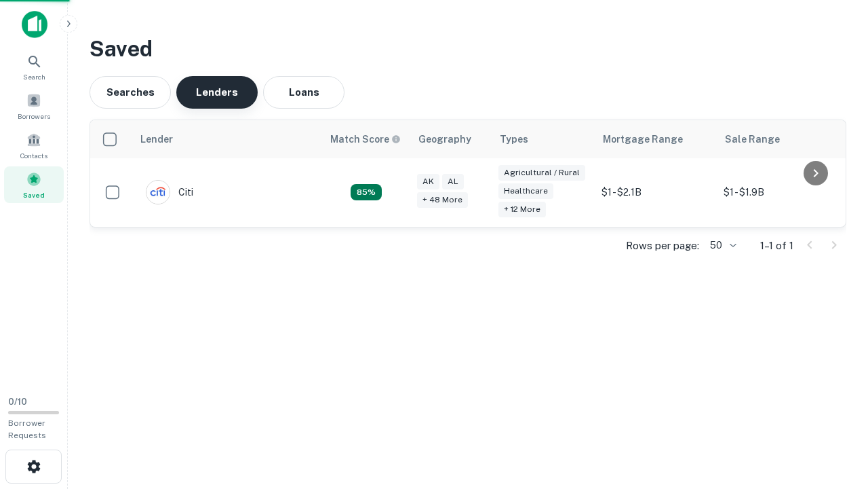  I want to click on div: Mortgage Range, so click(644, 139).